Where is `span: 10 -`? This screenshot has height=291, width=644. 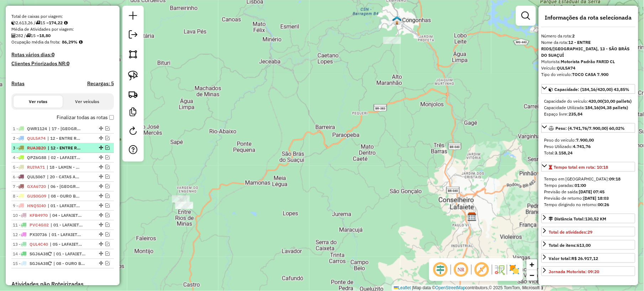
span: 10 - is located at coordinates (30, 215).